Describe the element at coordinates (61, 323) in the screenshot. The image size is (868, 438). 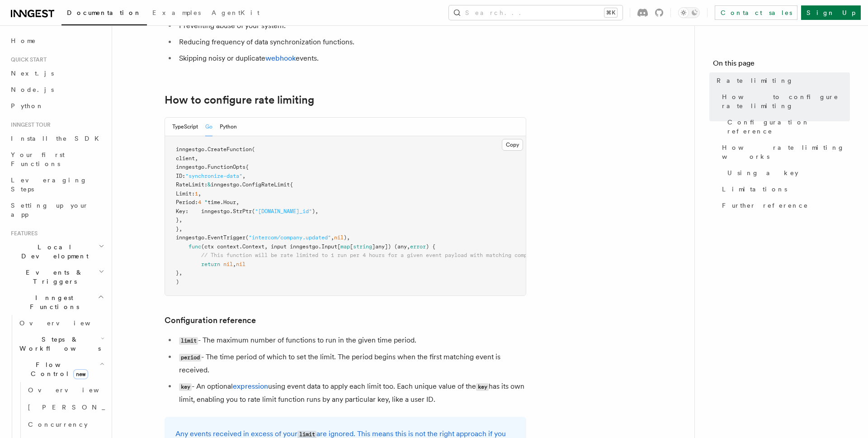
I see `a: Overview` at that location.